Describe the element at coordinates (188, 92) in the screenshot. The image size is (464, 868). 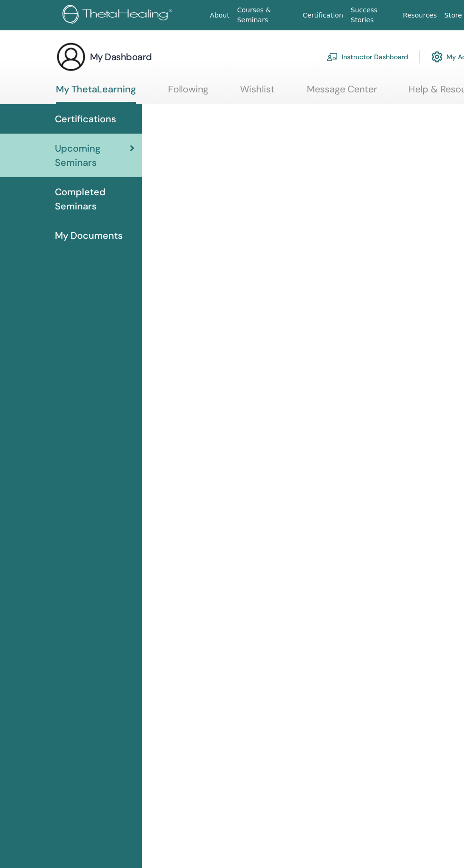
I see `a: Following` at that location.